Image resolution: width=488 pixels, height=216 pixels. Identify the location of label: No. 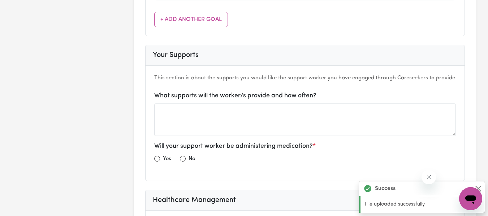
(192, 159).